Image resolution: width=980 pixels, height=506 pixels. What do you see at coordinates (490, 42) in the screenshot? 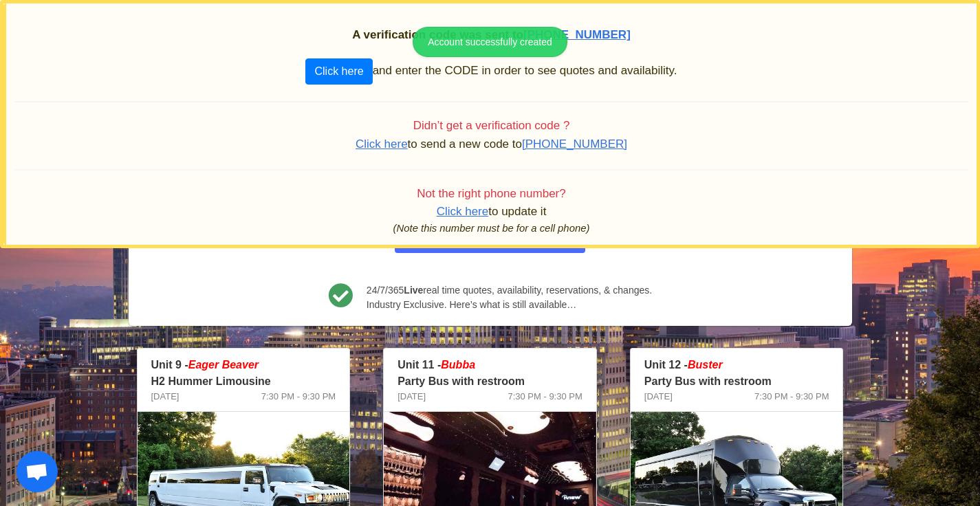
I see `div: Account successfully created` at bounding box center [490, 42].